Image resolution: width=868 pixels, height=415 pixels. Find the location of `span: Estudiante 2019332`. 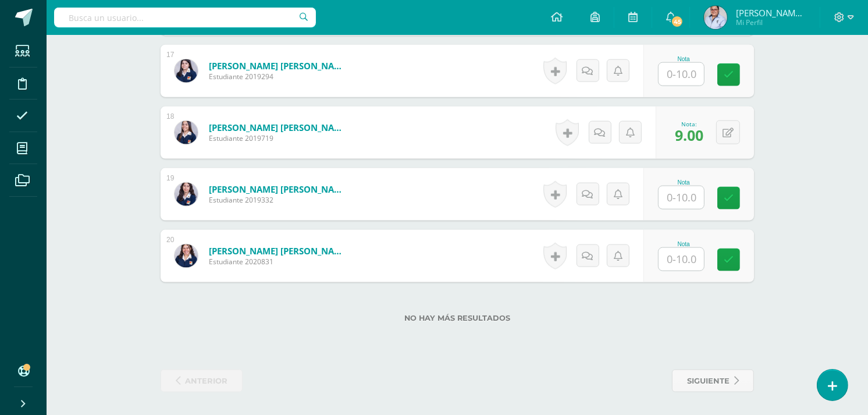

span: Estudiante 2019332 is located at coordinates (279, 200).